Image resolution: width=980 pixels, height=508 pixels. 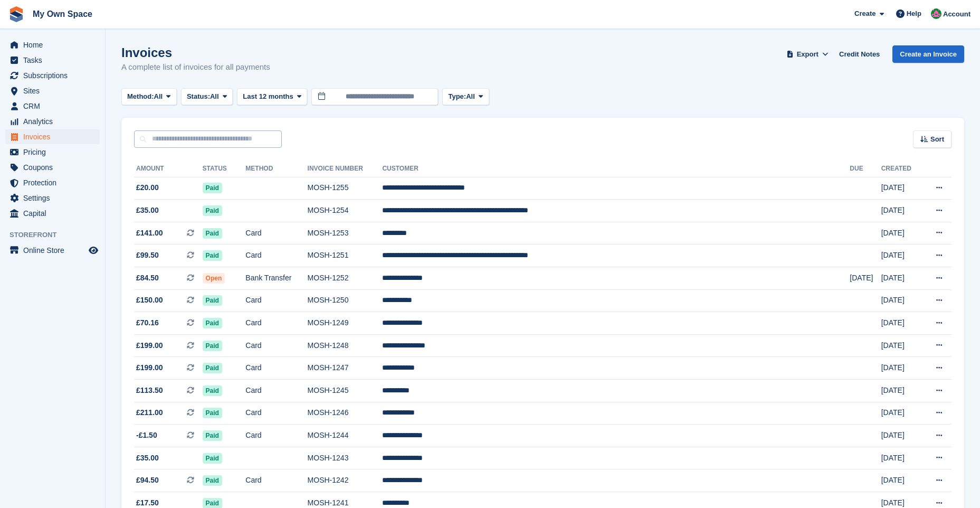 I want to click on span: Help, so click(x=914, y=14).